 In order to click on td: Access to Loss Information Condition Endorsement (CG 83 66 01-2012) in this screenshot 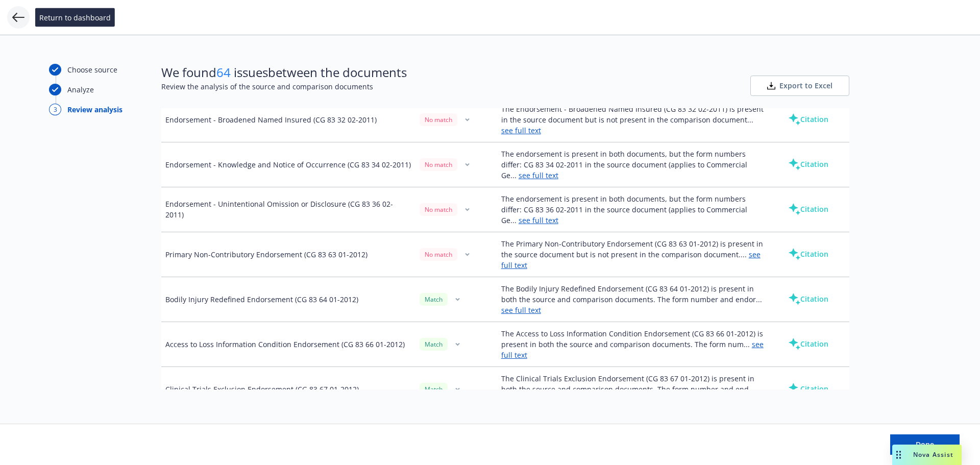, I will do `click(288, 344)`.